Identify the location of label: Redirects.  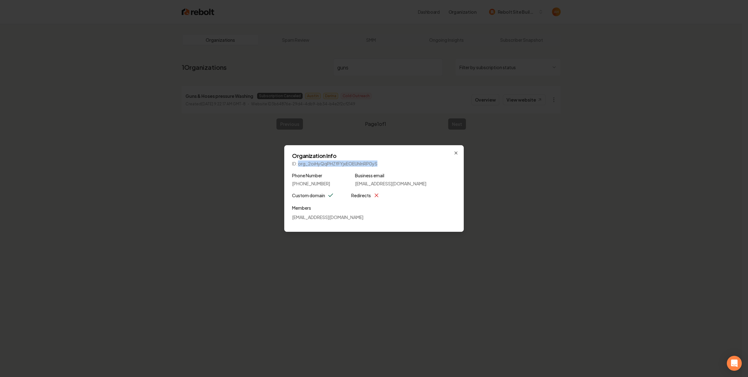
(361, 195).